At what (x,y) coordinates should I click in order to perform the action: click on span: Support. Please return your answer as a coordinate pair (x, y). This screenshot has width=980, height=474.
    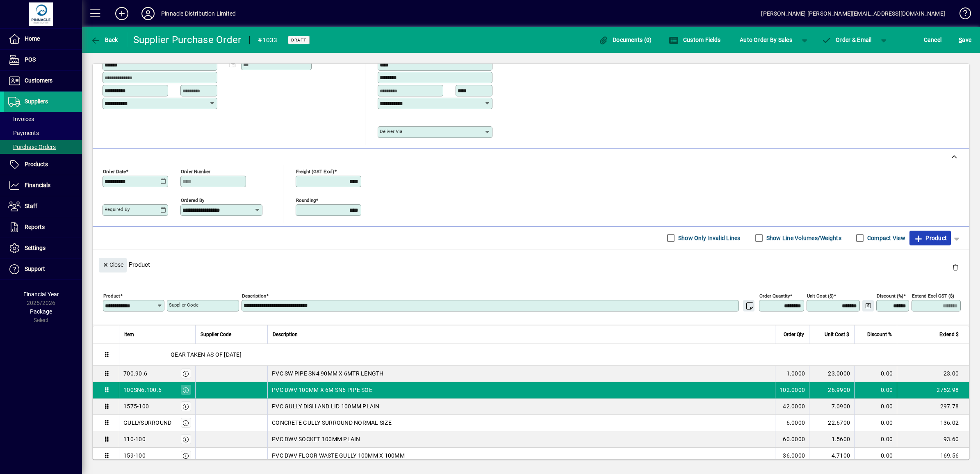
    Looking at the image, I should click on (35, 269).